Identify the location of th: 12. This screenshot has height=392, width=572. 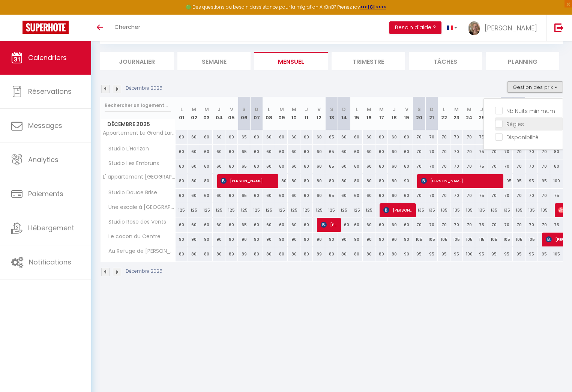
(319, 113).